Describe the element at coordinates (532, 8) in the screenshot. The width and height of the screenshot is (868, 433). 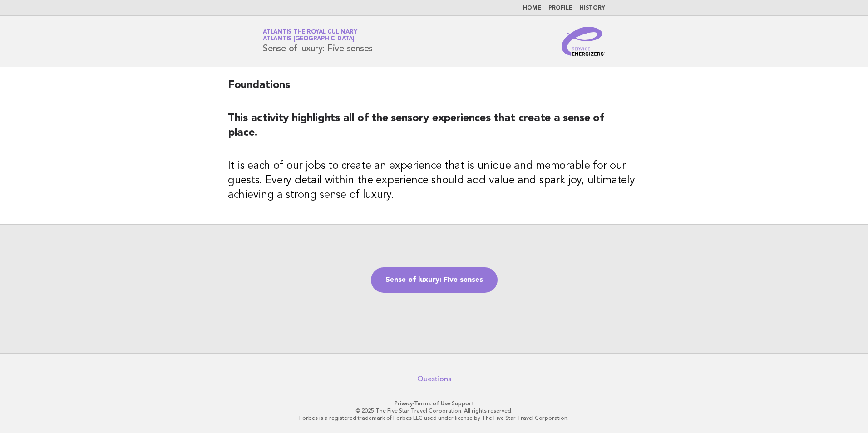
I see `a: Home` at that location.